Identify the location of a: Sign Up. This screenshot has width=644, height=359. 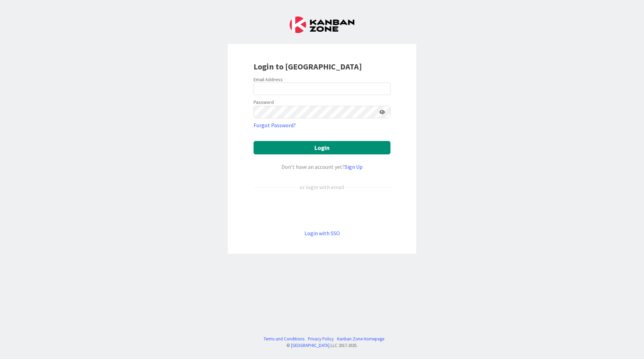
(353, 167).